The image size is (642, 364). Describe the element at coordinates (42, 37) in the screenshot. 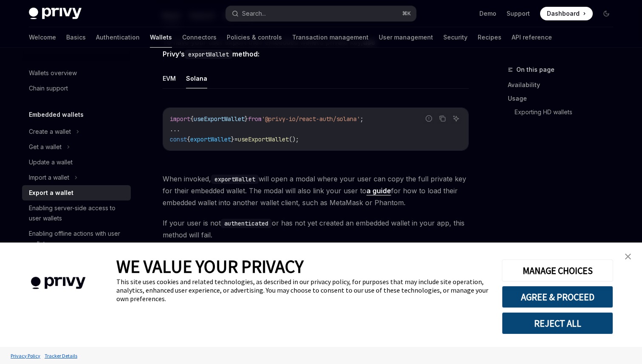

I see `a: Welcome` at that location.